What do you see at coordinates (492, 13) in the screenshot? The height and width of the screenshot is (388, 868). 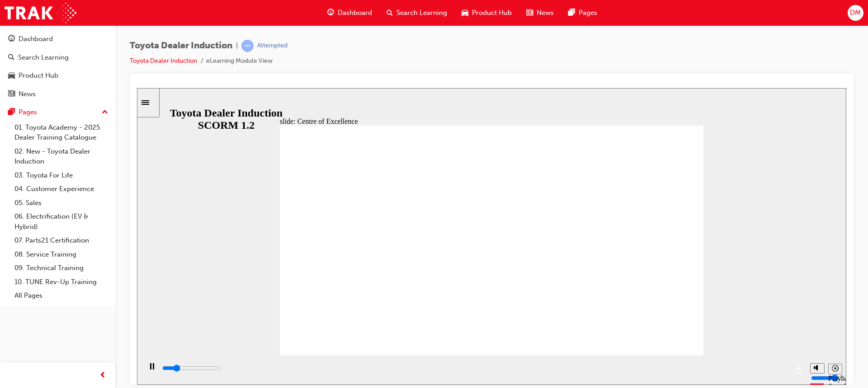 I see `span: Product Hub` at bounding box center [492, 13].